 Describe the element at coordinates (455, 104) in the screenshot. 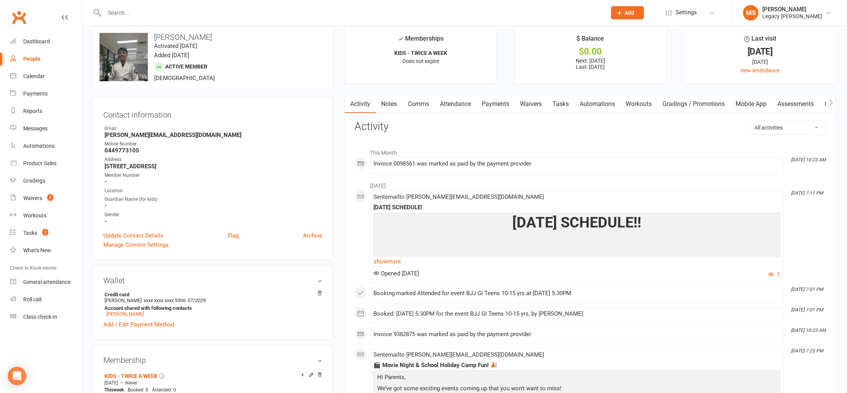

I see `a: Attendance` at that location.